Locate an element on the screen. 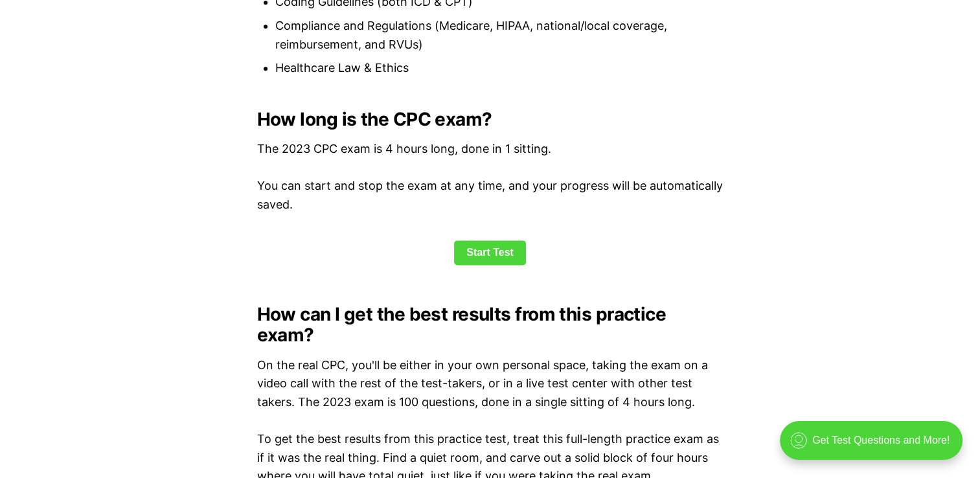 Image resolution: width=980 pixels, height=478 pixels. li: Healthcare Law & Ethics is located at coordinates (500, 68).